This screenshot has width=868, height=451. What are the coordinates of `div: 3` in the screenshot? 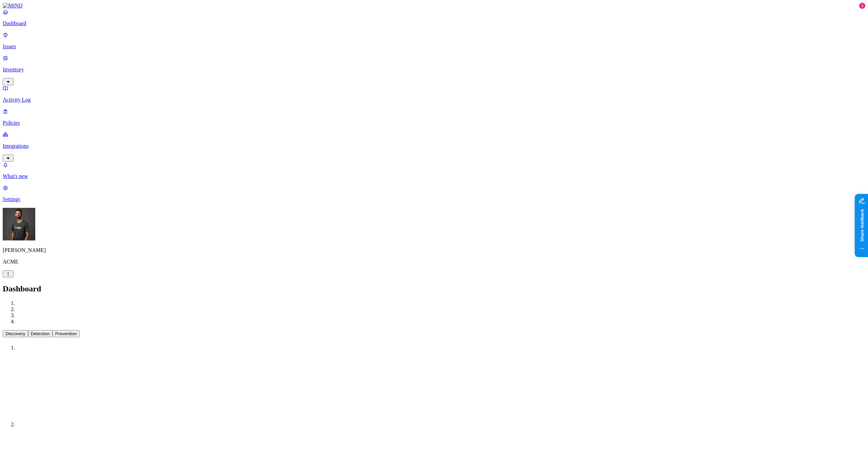 It's located at (862, 6).